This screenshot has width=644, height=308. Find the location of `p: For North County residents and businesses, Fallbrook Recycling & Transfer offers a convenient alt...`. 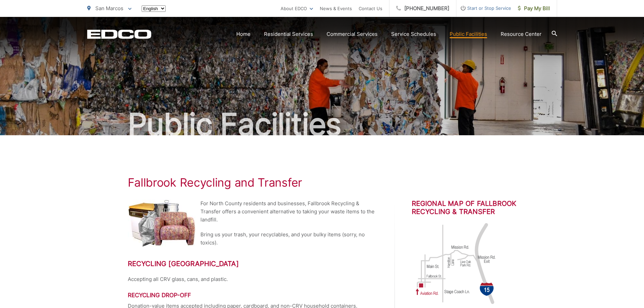

p: For North County residents and businesses, Fallbrook Recycling & Transfer offers a convenient alt... is located at coordinates (253, 212).